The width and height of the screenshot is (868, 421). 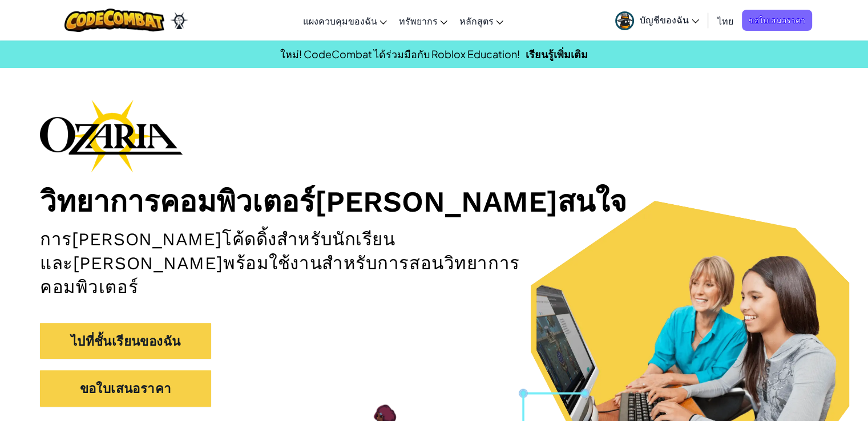 What do you see at coordinates (476, 21) in the screenshot?
I see `span: หลักสูตร` at bounding box center [476, 21].